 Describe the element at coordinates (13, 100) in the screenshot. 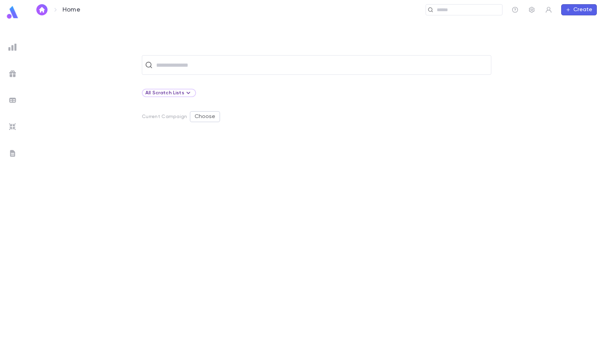

I see `img: batches_grey.339ca447c9d9533ef1741baa751efc33.svg` at that location.